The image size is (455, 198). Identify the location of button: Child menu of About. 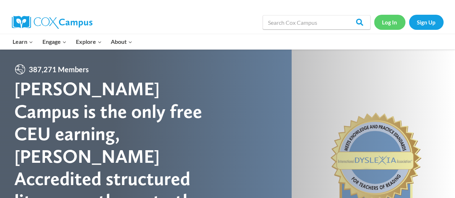
(122, 42).